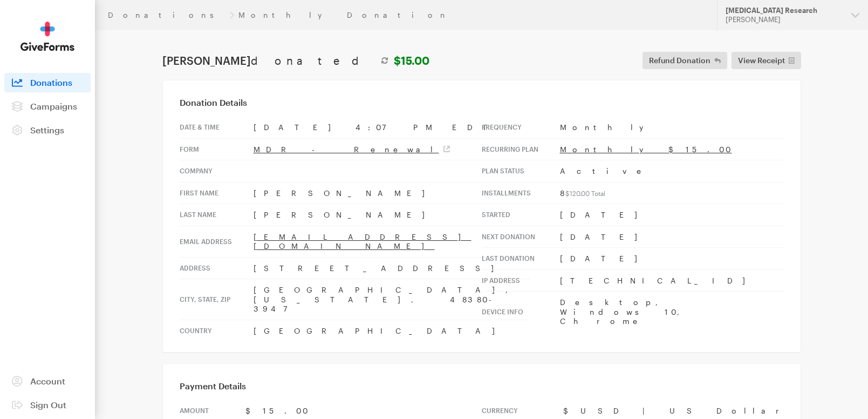 This screenshot has height=419, width=868. Describe the element at coordinates (521, 149) in the screenshot. I see `th: Recurring Plan` at that location.